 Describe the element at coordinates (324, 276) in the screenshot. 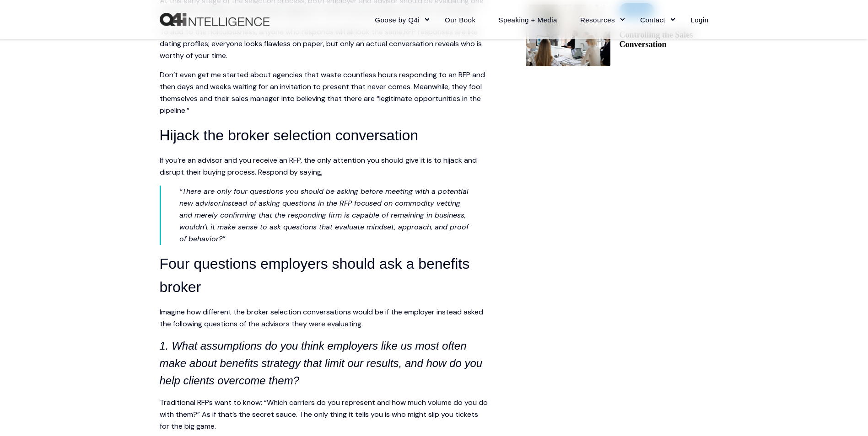

I see `h3: Four questions employers should ask a benefits broker` at that location.